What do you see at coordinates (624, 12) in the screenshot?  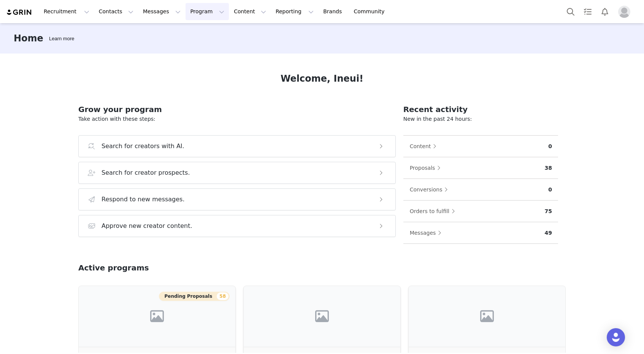 I see `img: placeholder-profile.jpg` at bounding box center [624, 12].